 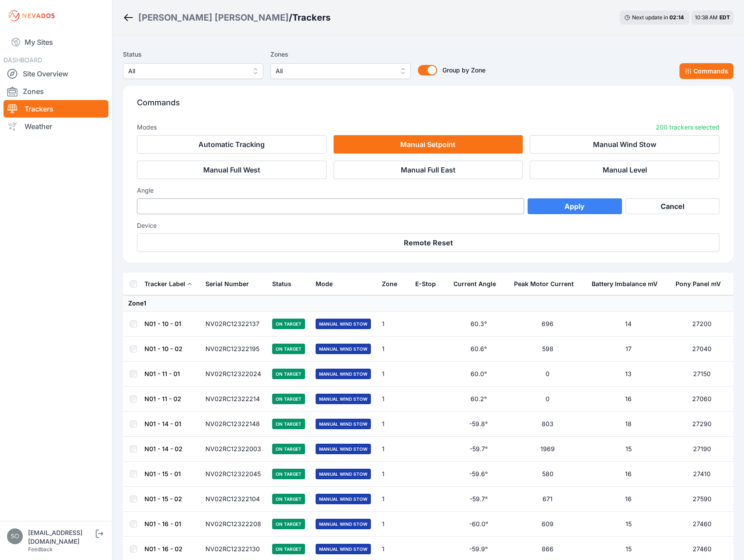 I want to click on a: N01 - 15 - 01, so click(x=162, y=474).